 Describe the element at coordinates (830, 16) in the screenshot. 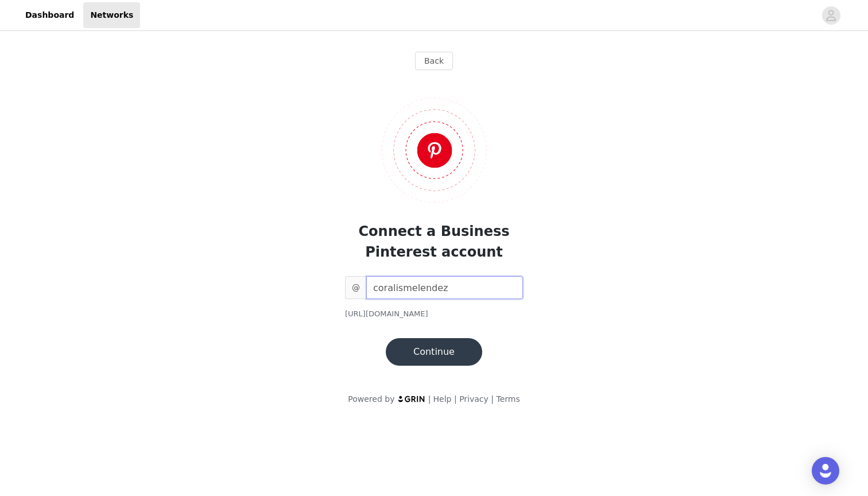

I see `div: avatar` at that location.